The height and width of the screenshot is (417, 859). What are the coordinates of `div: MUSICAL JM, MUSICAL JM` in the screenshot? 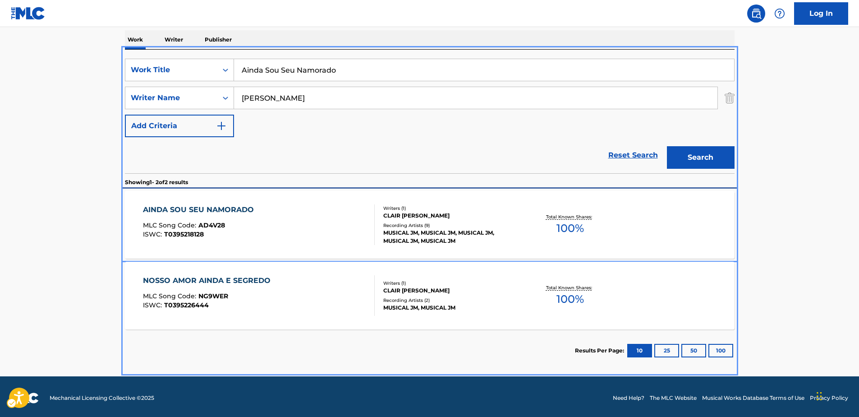 It's located at (451, 307).